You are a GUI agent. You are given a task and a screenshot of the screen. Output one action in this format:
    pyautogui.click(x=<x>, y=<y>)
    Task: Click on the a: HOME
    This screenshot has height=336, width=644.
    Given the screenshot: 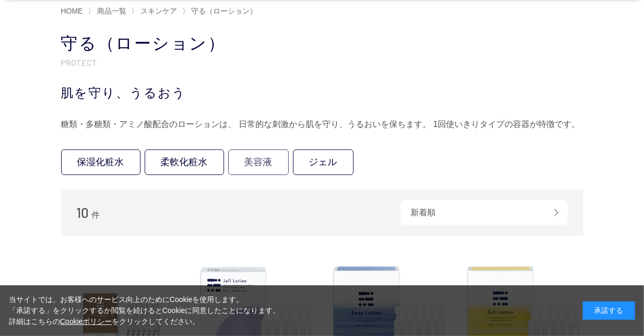 What is the action you would take?
    pyautogui.click(x=72, y=11)
    